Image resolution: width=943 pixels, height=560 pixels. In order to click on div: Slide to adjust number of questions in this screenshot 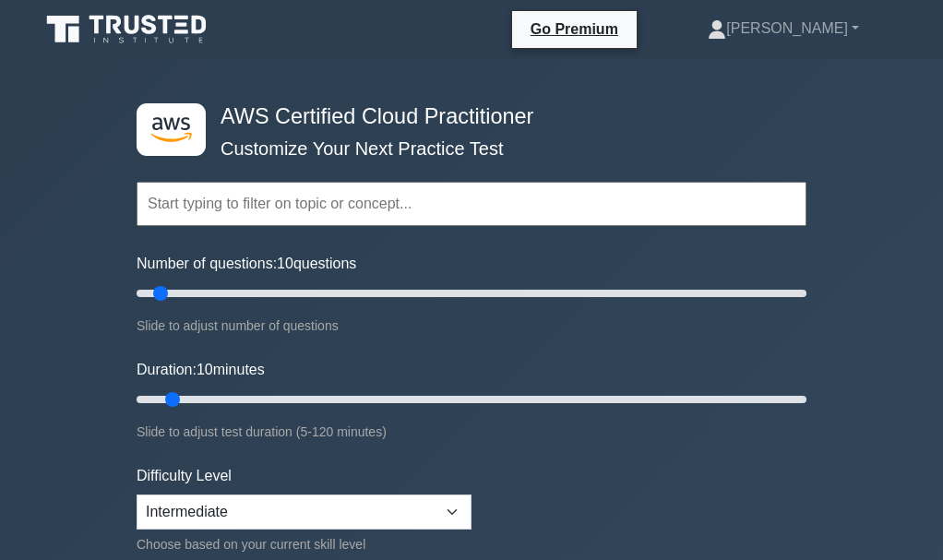, I will do `click(472, 326)`.